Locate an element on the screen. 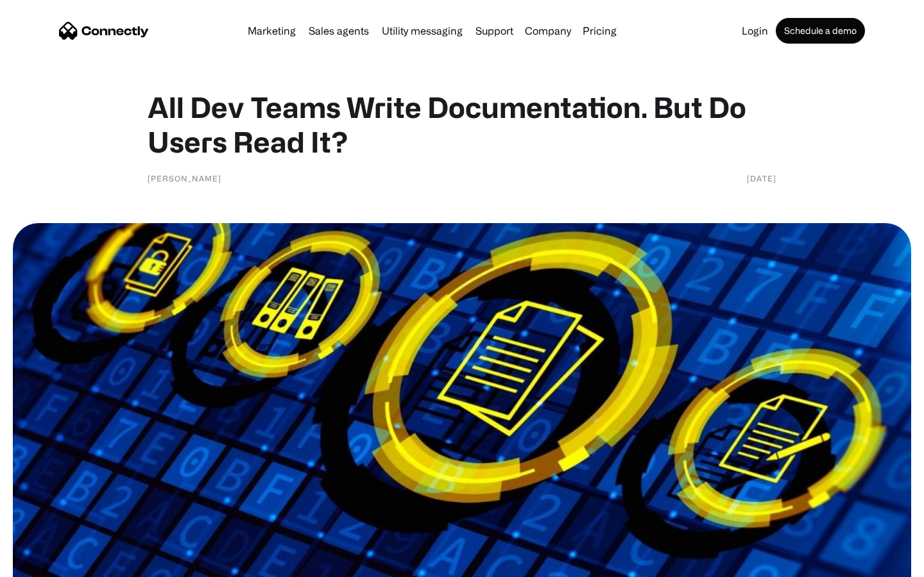 This screenshot has height=577, width=924. div: Company is located at coordinates (547, 31).